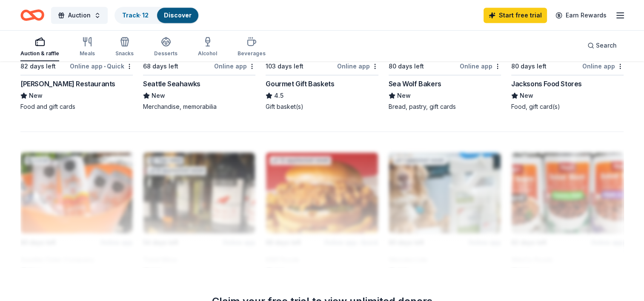  I want to click on div: Meals, so click(87, 54).